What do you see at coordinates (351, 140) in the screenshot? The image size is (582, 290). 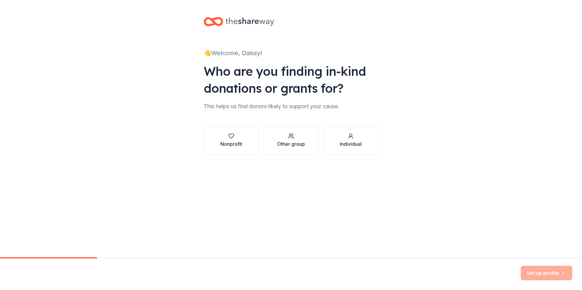 I see `button: Individual` at bounding box center [351, 140].